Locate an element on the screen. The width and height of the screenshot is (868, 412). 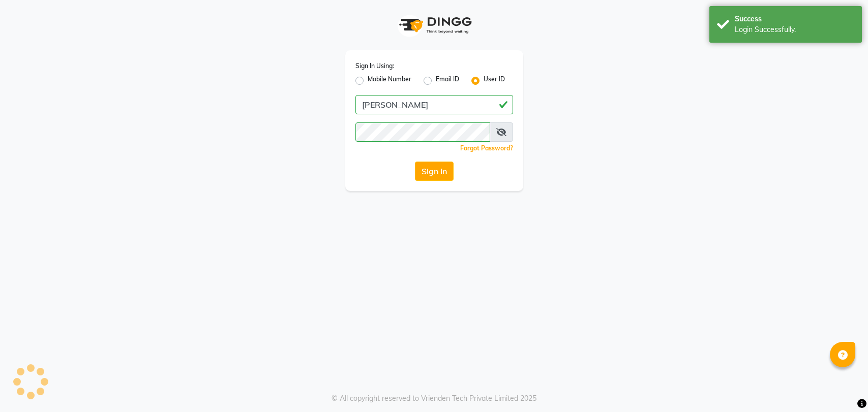
div: Success is located at coordinates (795, 19).